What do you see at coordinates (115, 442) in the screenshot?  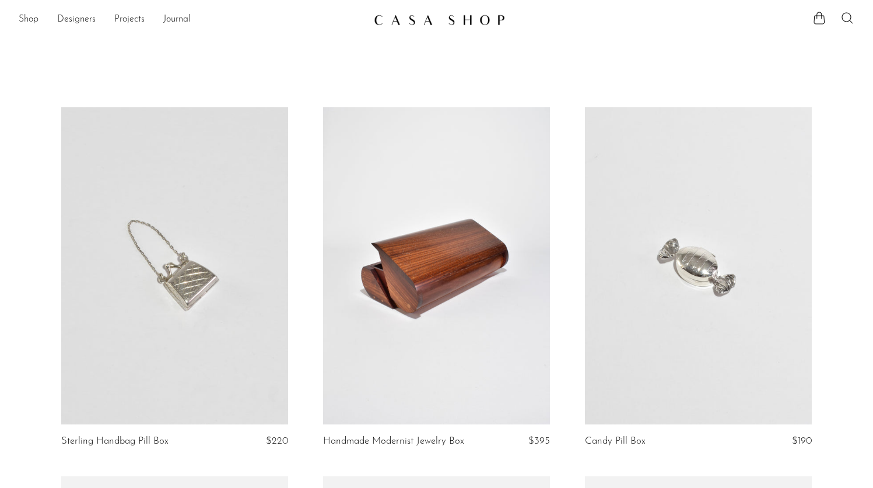 I see `a: Sterling Handbag Pill Box` at bounding box center [115, 442].